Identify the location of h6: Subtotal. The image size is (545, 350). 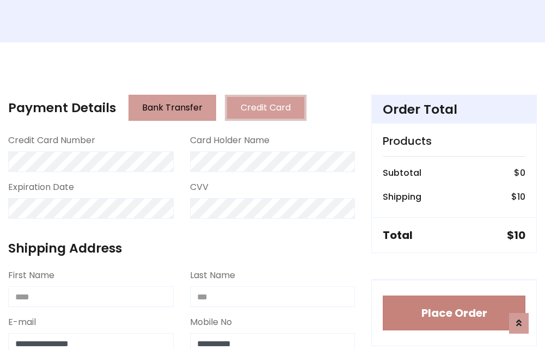
(402, 173).